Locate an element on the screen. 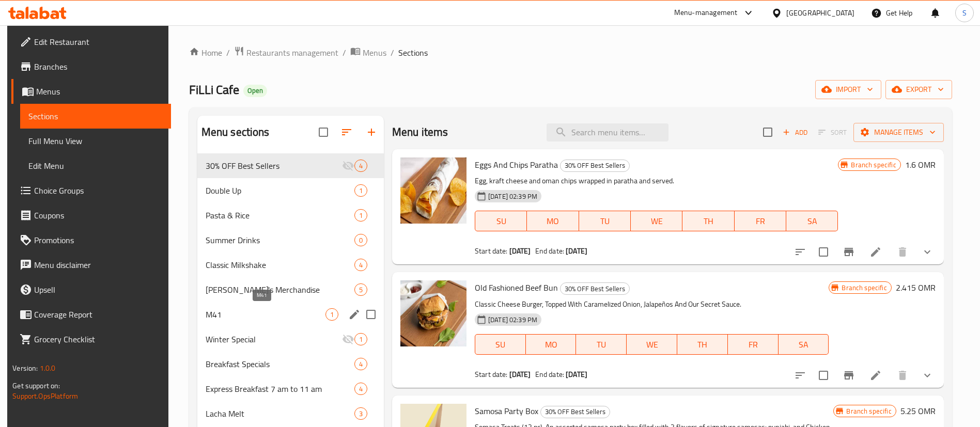  span: Coupons is located at coordinates (98, 215).